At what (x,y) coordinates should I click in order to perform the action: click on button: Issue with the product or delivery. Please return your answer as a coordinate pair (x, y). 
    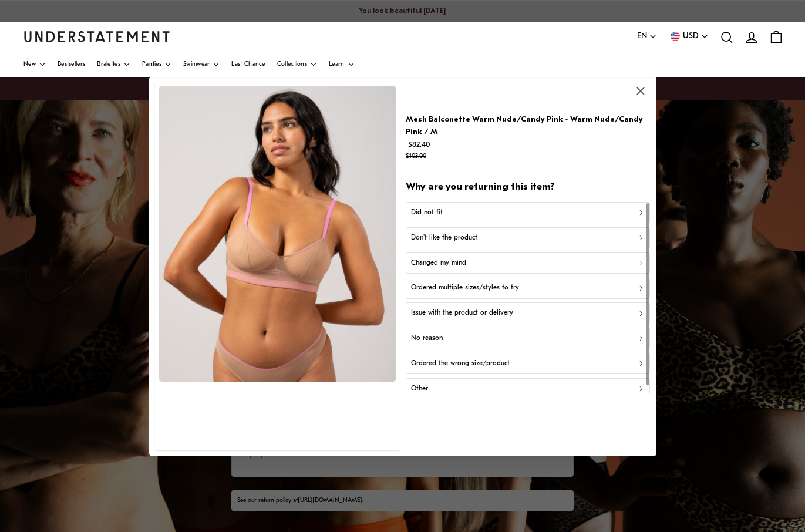
    Looking at the image, I should click on (528, 313).